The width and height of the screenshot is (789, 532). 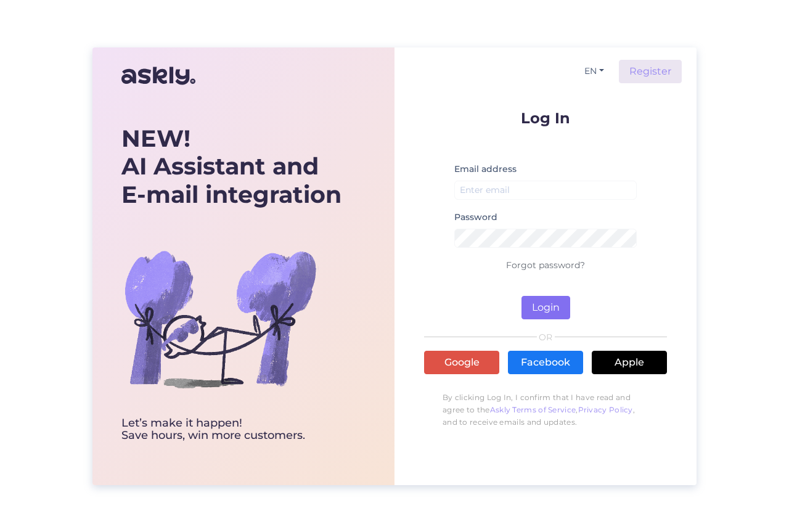 I want to click on a: Facebook, so click(x=545, y=362).